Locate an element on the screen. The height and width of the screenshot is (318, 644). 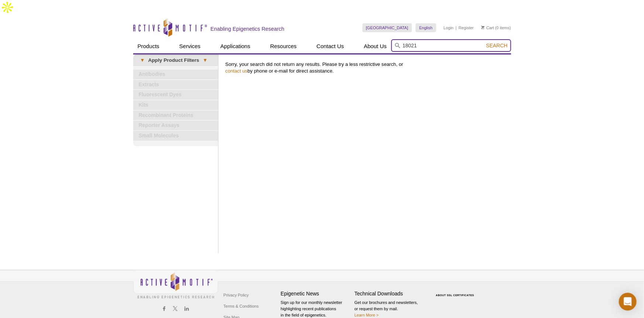
a: Extracts is located at coordinates (176, 84).